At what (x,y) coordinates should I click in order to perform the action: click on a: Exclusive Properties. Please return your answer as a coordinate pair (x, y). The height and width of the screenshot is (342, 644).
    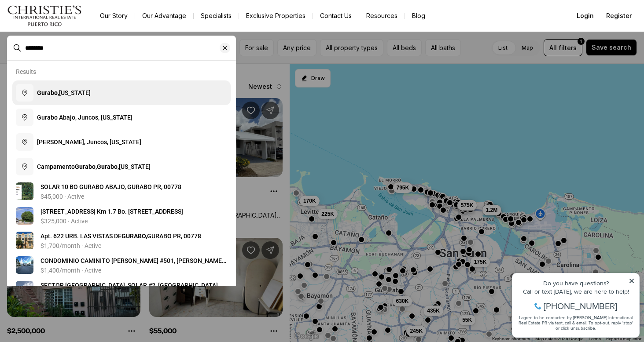
    Looking at the image, I should click on (275, 16).